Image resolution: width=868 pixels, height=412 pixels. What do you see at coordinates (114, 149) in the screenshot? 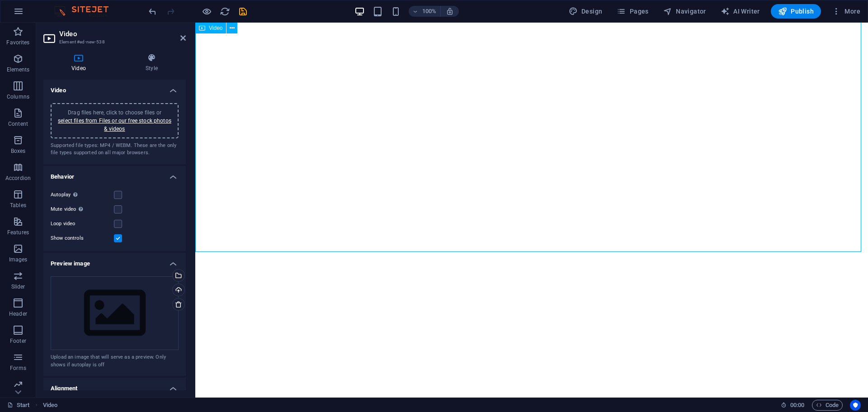
I see `div: Supported file types: MP4 / WEBM. These are the only file types supported on all major browsers.` at bounding box center [114, 149].